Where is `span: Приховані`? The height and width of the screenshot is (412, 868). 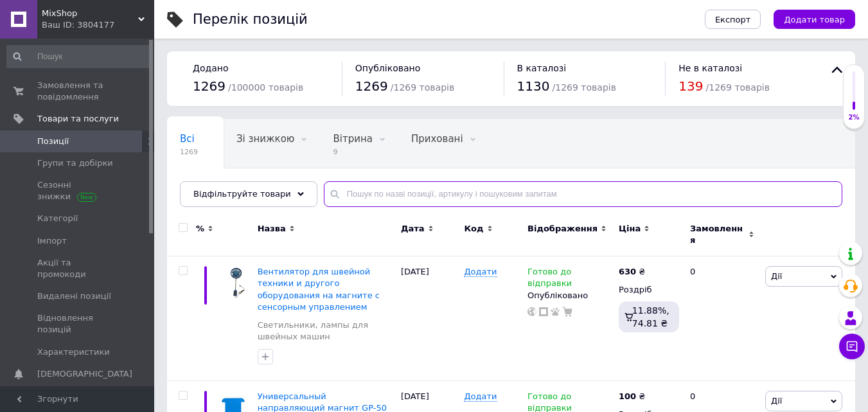 span: Приховані is located at coordinates (437, 139).